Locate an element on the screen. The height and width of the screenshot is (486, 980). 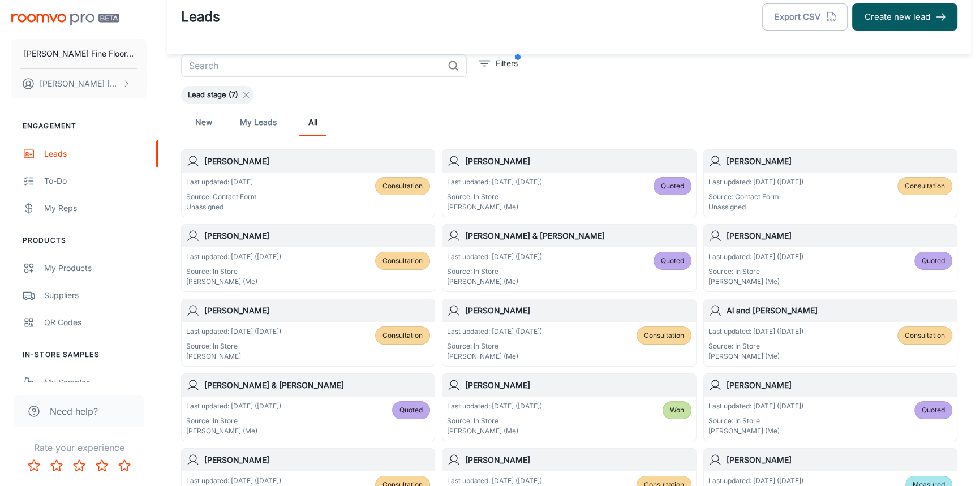
a: My Leads is located at coordinates (258, 122).